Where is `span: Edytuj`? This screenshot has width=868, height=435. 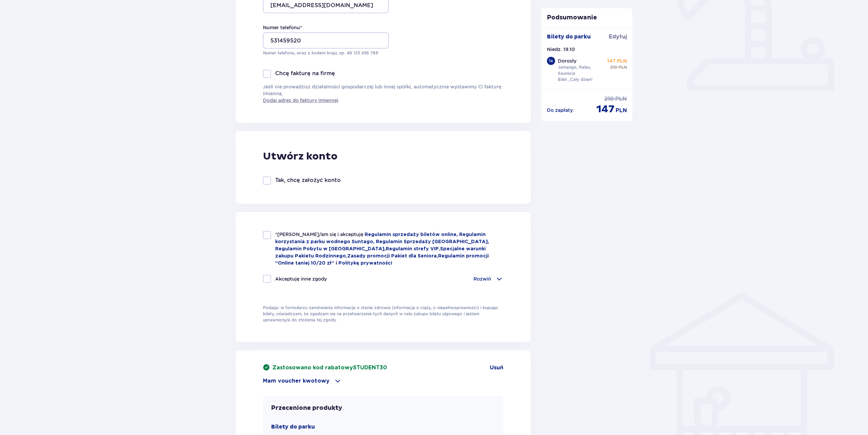 span: Edytuj is located at coordinates (618, 37).